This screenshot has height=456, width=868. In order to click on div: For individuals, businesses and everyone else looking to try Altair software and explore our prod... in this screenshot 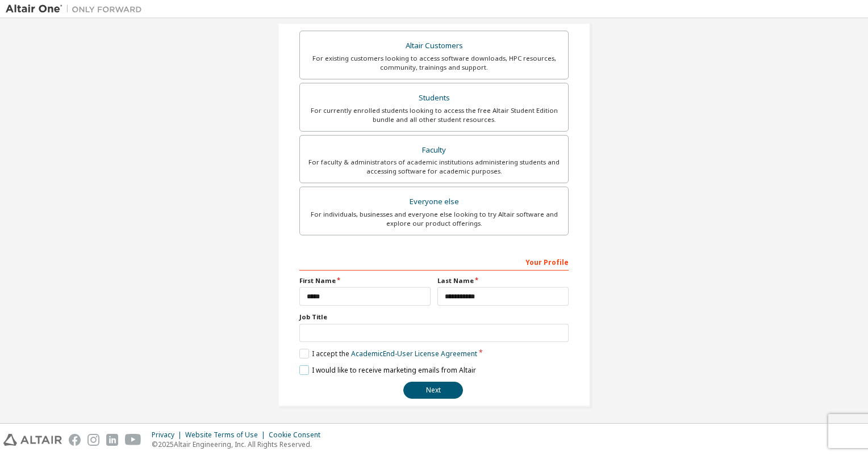, I will do `click(434, 219)`.